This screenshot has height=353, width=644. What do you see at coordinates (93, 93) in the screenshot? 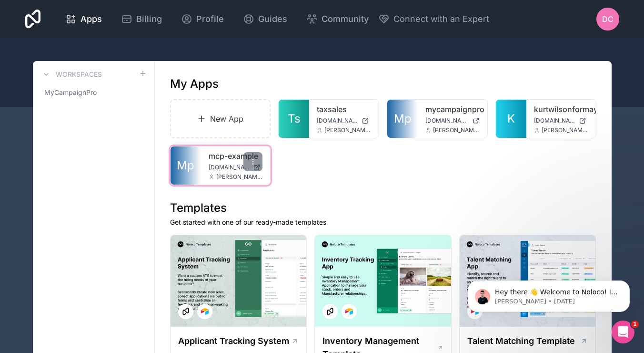
I see `a: MyCampaignPro` at bounding box center [93, 93].